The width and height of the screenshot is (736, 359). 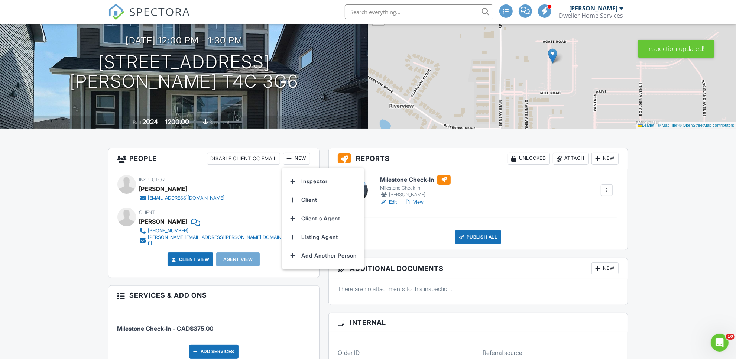 I want to click on div: 1200.00, so click(x=177, y=122).